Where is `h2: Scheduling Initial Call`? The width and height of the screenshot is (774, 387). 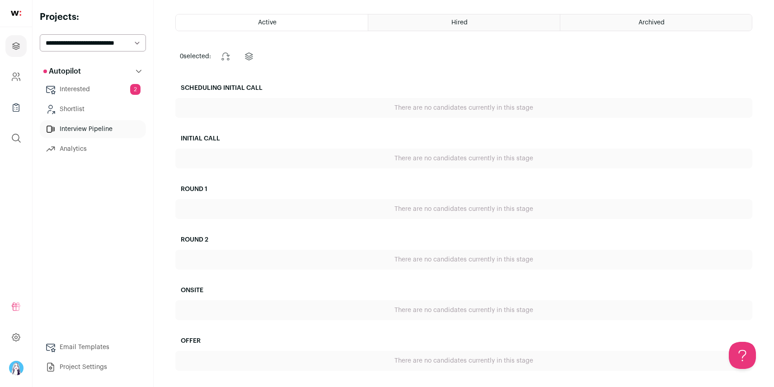
h2: Scheduling Initial Call is located at coordinates (464, 88).